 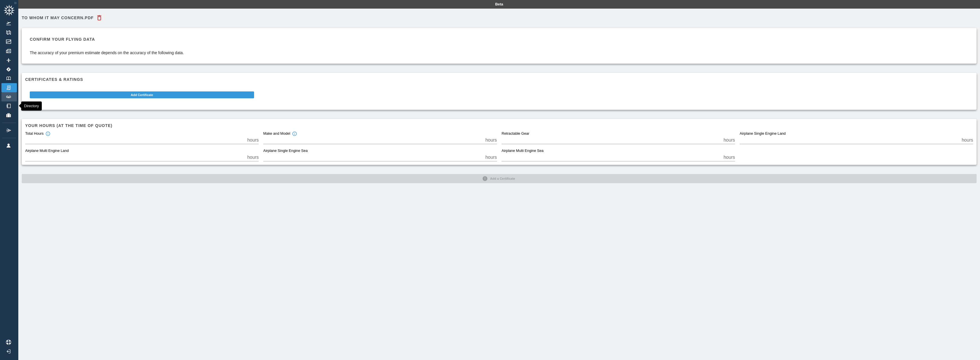 I want to click on button: Add Certificate, so click(x=142, y=95).